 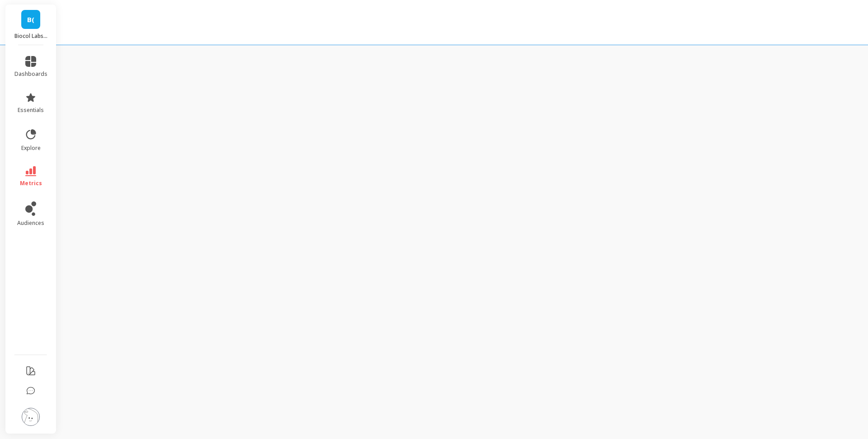 I want to click on span: B(, so click(x=31, y=19).